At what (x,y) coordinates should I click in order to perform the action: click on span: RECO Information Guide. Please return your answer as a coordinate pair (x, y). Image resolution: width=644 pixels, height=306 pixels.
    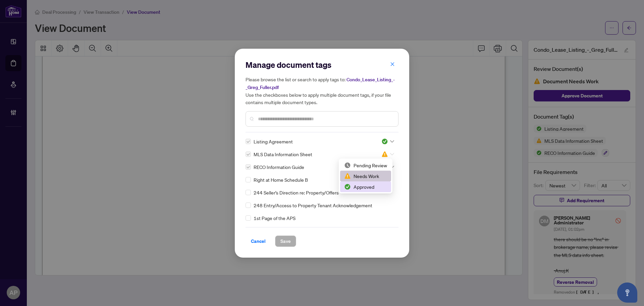
    Looking at the image, I should click on (279, 167).